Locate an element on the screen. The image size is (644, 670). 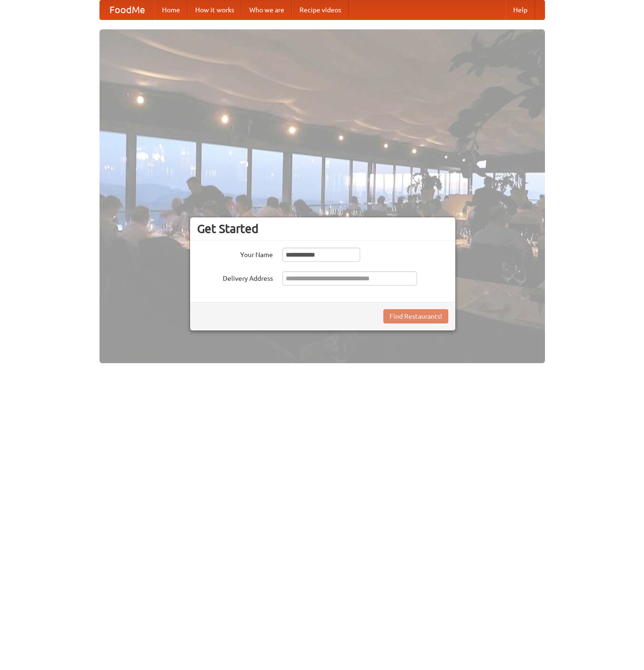
button: Find Restaurants! is located at coordinates (415, 317).